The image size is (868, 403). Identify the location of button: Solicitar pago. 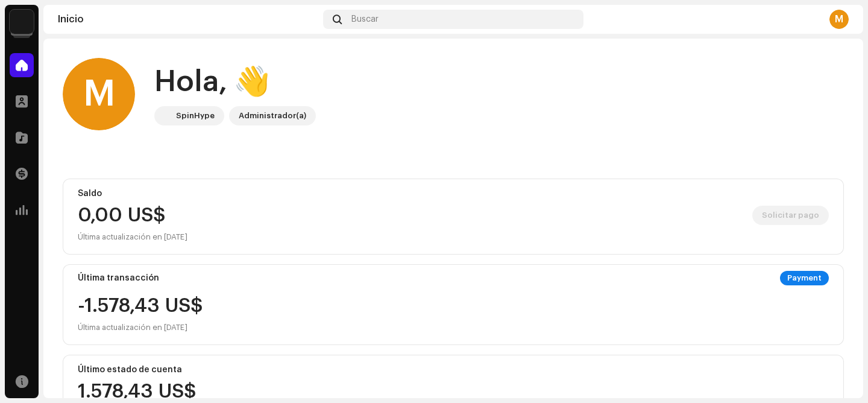
(790, 215).